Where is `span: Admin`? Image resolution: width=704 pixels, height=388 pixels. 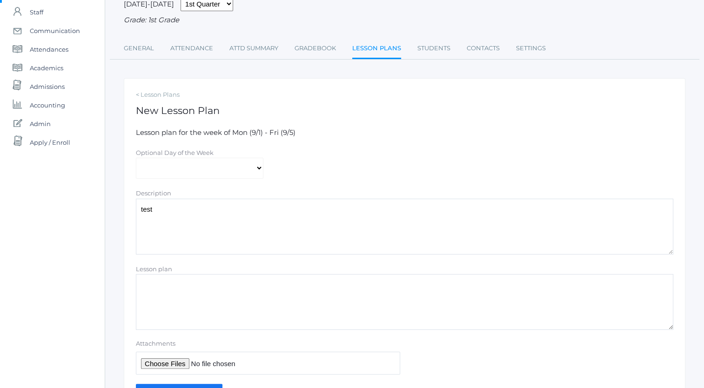 span: Admin is located at coordinates (40, 124).